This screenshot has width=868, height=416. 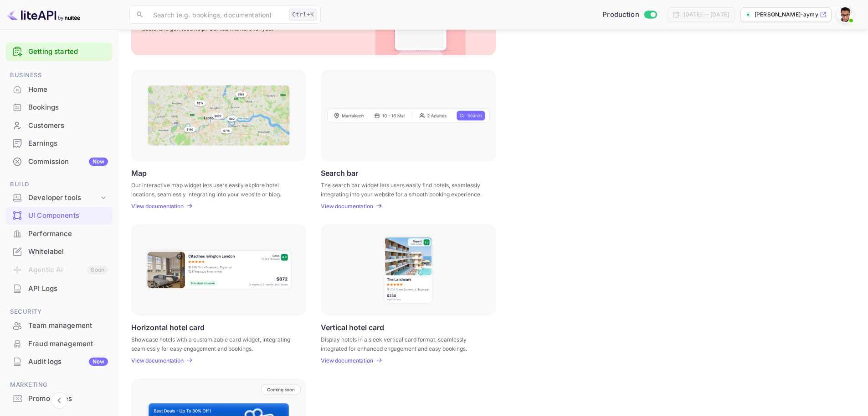 What do you see at coordinates (353, 326) in the screenshot?
I see `p: Vertical hotel card` at bounding box center [353, 326].